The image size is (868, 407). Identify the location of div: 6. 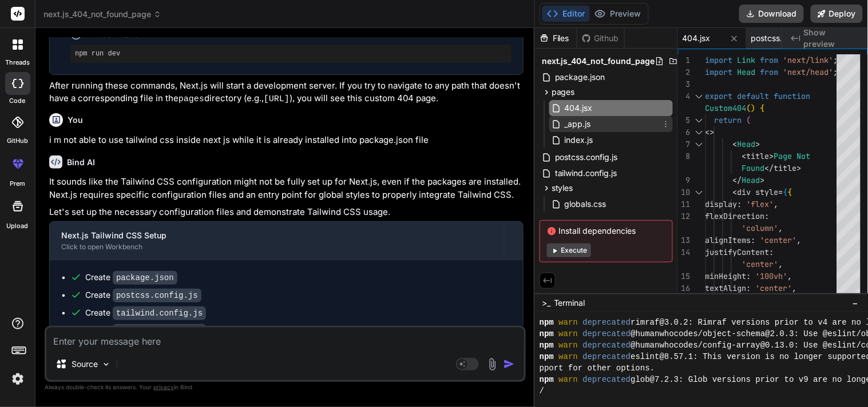
(684, 132).